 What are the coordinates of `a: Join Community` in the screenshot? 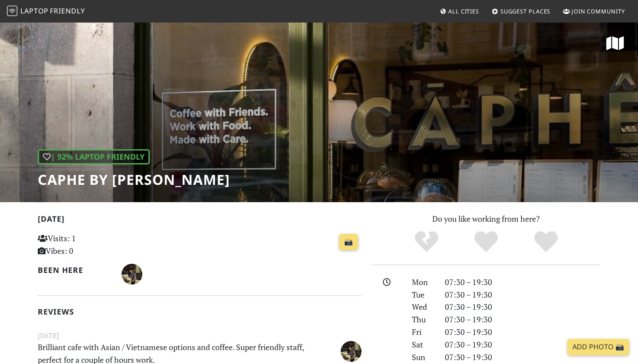 It's located at (594, 11).